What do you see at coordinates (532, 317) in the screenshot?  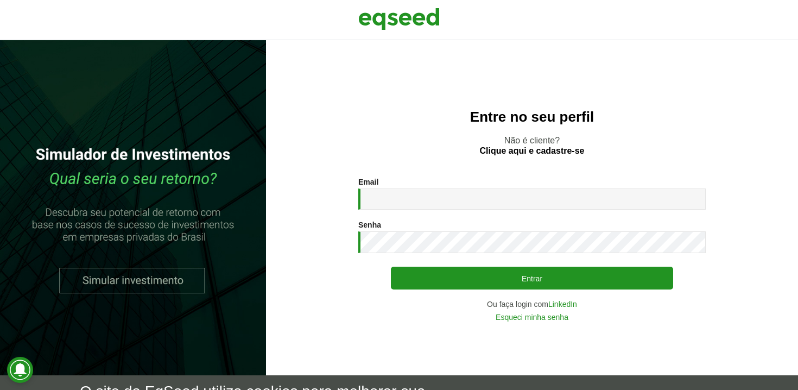 I see `a: Esqueci minha senha` at bounding box center [532, 317].